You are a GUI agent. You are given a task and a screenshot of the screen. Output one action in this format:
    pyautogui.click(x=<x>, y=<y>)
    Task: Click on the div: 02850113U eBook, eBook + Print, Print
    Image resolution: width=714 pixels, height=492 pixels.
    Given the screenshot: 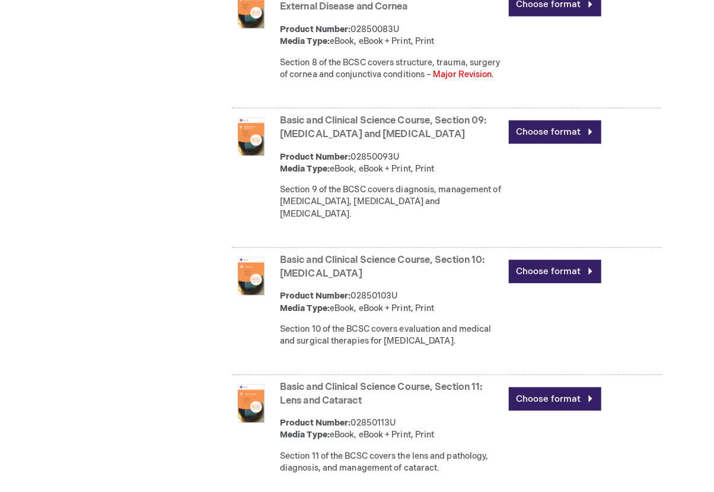 What is the action you would take?
    pyautogui.click(x=386, y=433)
    